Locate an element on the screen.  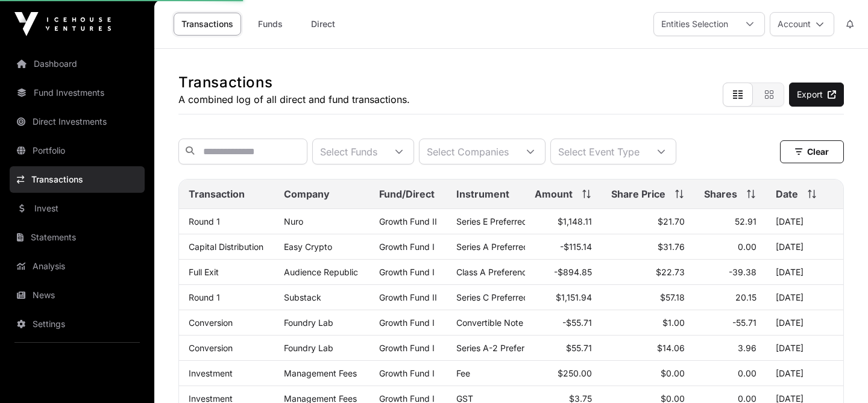
a: Dashboard is located at coordinates (77, 64).